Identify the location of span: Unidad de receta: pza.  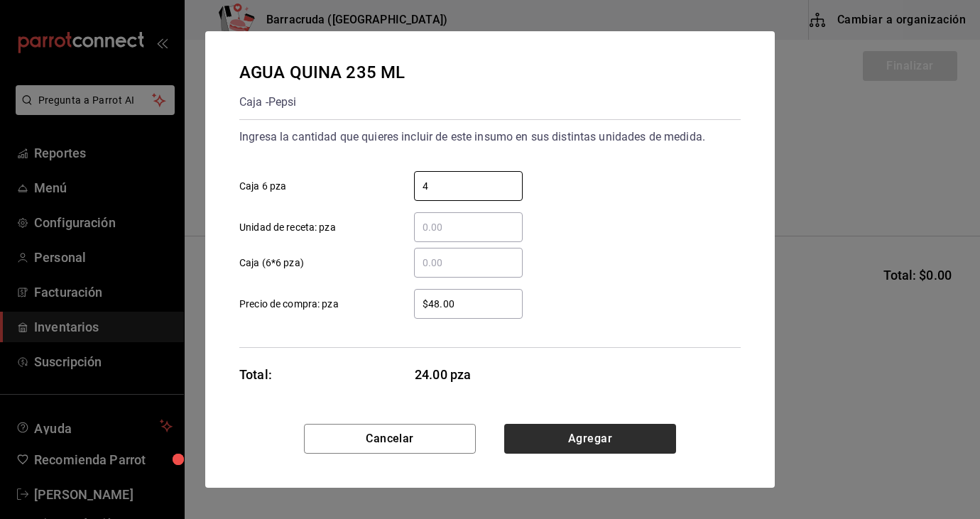
(288, 227).